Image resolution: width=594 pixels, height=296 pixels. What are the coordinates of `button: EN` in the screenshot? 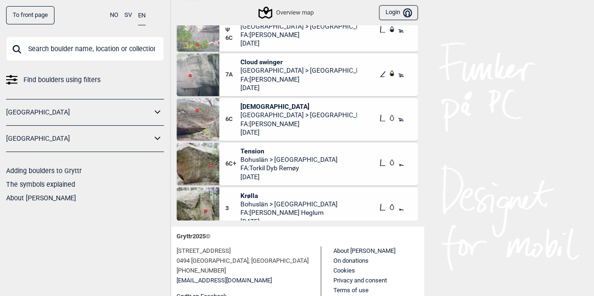 It's located at (142, 15).